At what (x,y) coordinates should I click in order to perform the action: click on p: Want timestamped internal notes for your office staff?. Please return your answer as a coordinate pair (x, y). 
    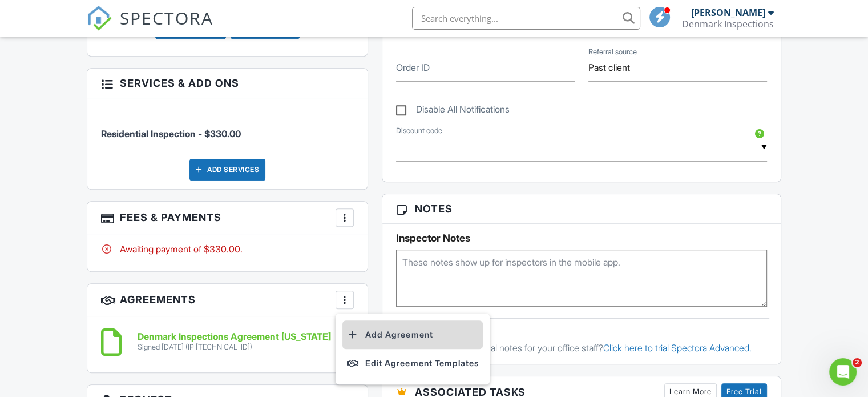
    Looking at the image, I should click on (582, 348).